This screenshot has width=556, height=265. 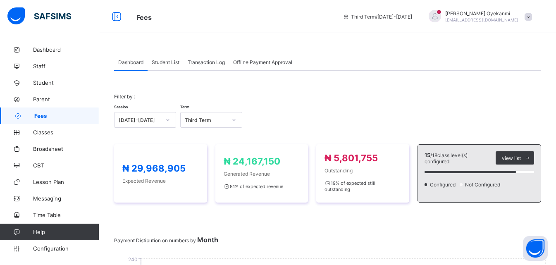 What do you see at coordinates (66, 215) in the screenshot?
I see `span: Time Table` at bounding box center [66, 215].